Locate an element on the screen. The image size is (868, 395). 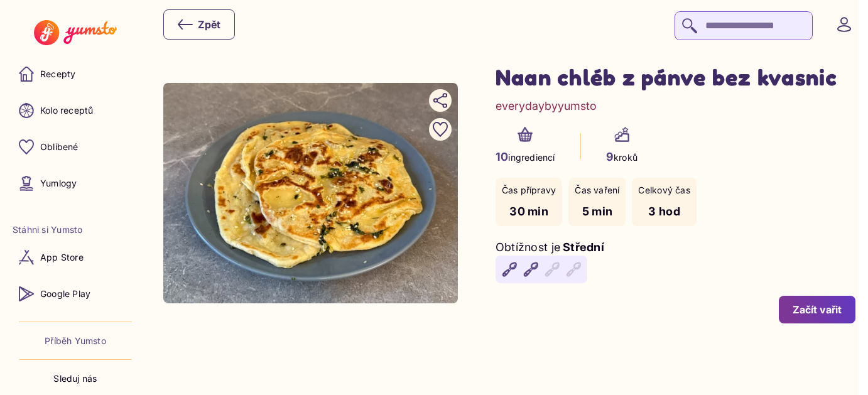
img: Yumsto logo is located at coordinates (75, 33).